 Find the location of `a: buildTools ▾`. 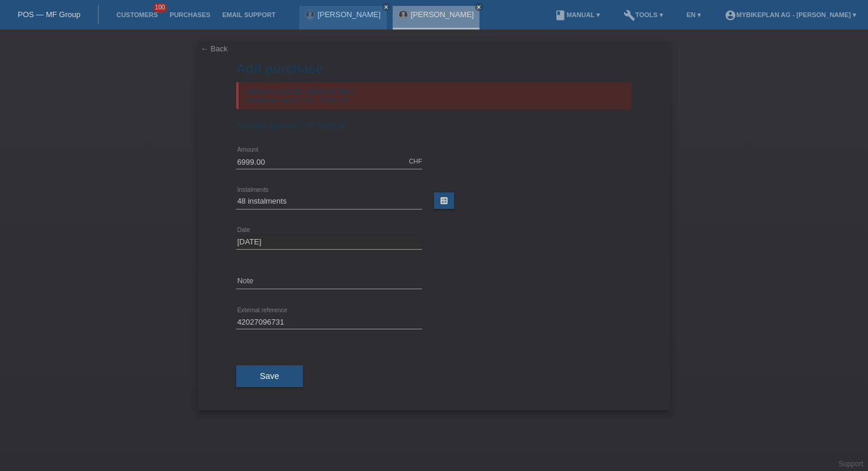

a: buildTools ▾ is located at coordinates (643, 15).